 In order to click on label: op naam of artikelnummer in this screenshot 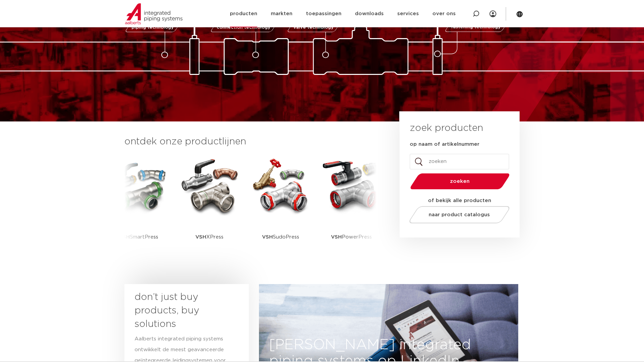, I will do `click(445, 145)`.